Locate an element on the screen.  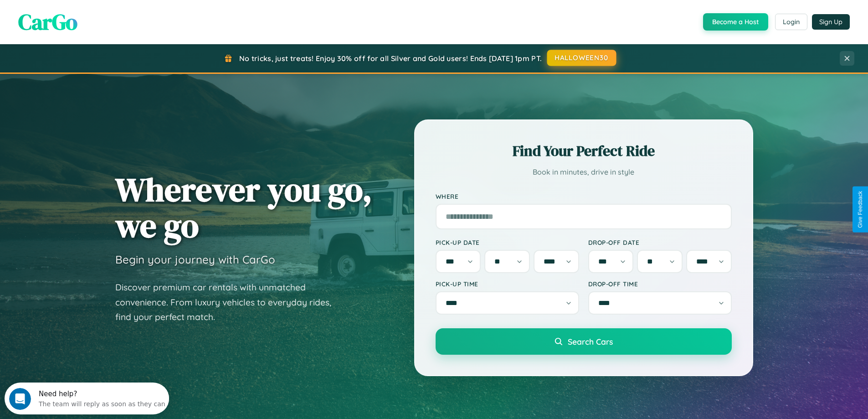
label: Where is located at coordinates (584, 197).